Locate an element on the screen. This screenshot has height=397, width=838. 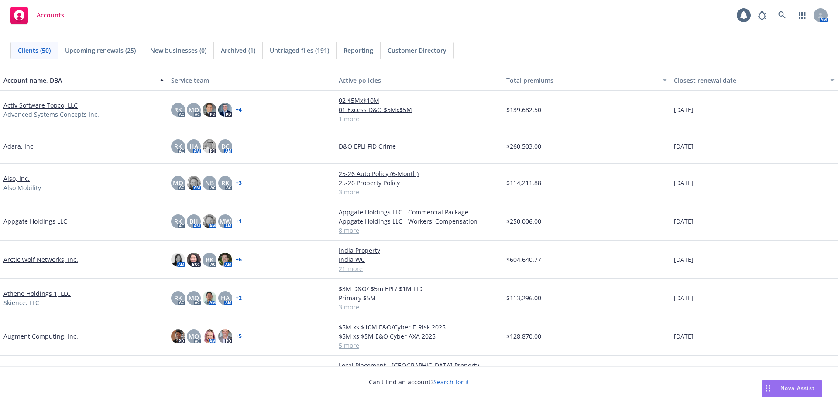
button: Closest renewal date is located at coordinates (754, 80).